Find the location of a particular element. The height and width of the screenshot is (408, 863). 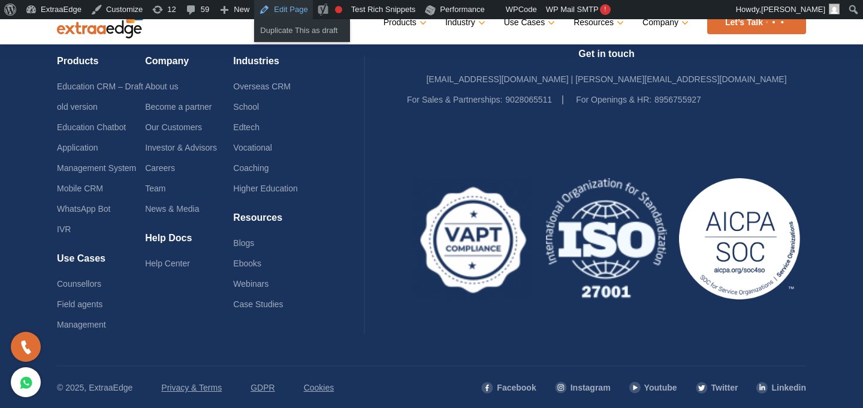

a: Twitter is located at coordinates (717, 387).